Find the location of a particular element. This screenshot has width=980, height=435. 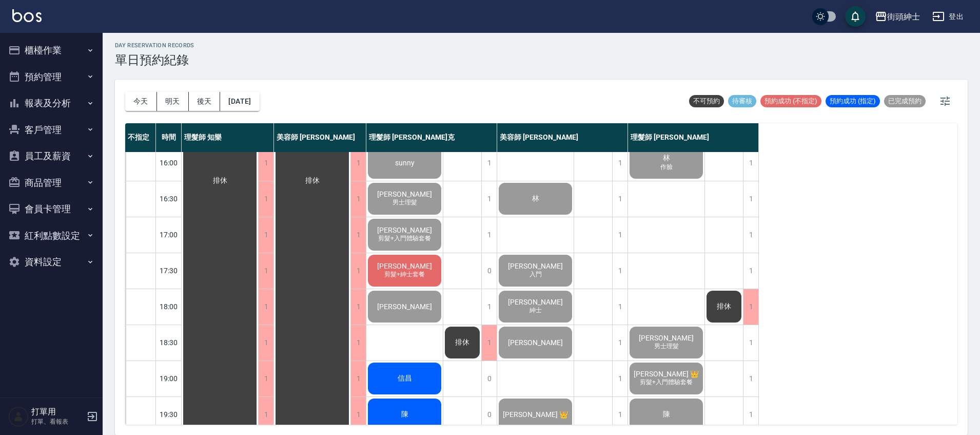

button: 登出 is located at coordinates (948, 16).